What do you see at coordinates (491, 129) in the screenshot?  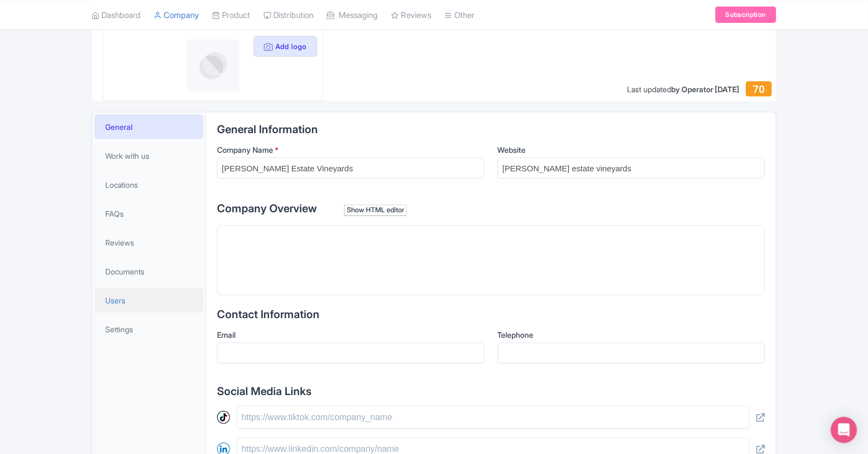 I see `h2: General Information` at bounding box center [491, 129].